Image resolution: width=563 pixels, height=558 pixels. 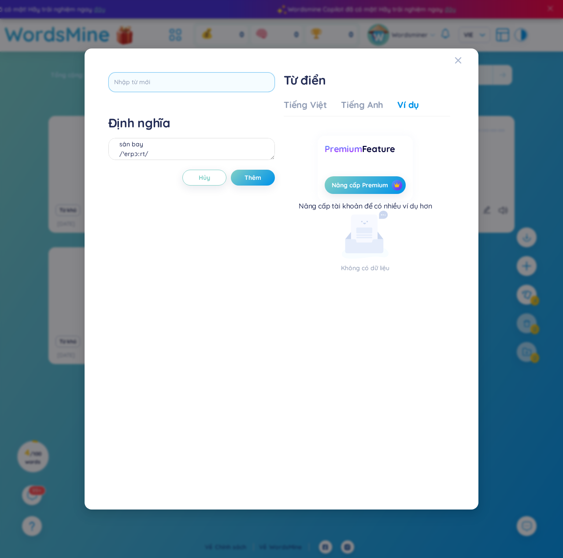 What do you see at coordinates (365, 206) in the screenshot?
I see `div: Nâng cấp tài khoản để có nhiều ví dụ hơn` at bounding box center [365, 206].